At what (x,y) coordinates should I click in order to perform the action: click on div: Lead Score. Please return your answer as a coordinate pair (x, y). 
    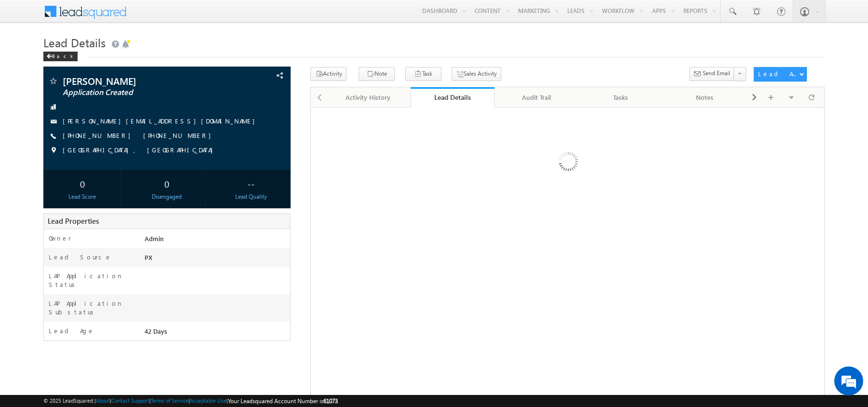
    Looking at the image, I should click on (82, 196).